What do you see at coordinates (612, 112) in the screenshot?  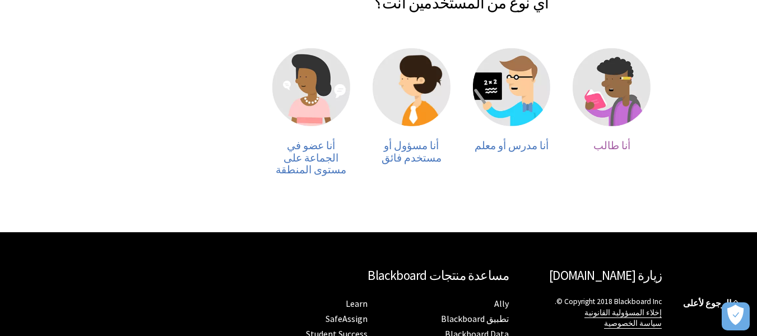 I see `a: الطالب أنا طالب` at bounding box center [612, 112].